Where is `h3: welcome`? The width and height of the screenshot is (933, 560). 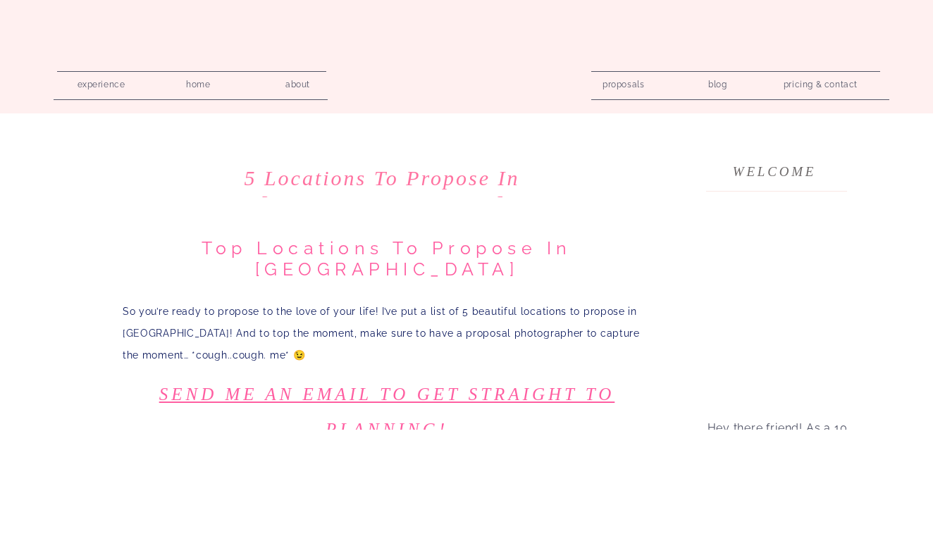 h3: welcome is located at coordinates (775, 167).